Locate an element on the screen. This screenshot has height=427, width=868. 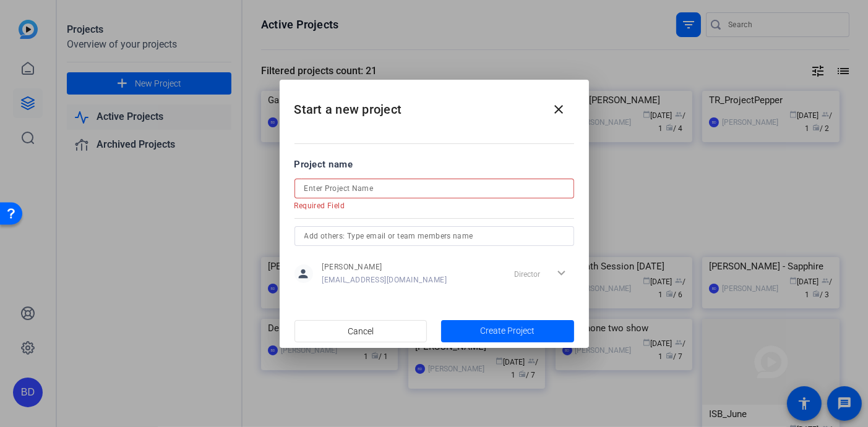
span: Cancel is located at coordinates (361, 331).